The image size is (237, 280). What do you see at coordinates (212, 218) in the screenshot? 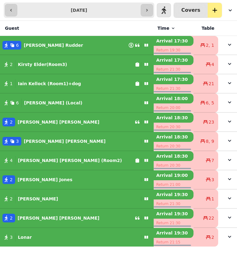
I see `span: 22` at bounding box center [212, 218].